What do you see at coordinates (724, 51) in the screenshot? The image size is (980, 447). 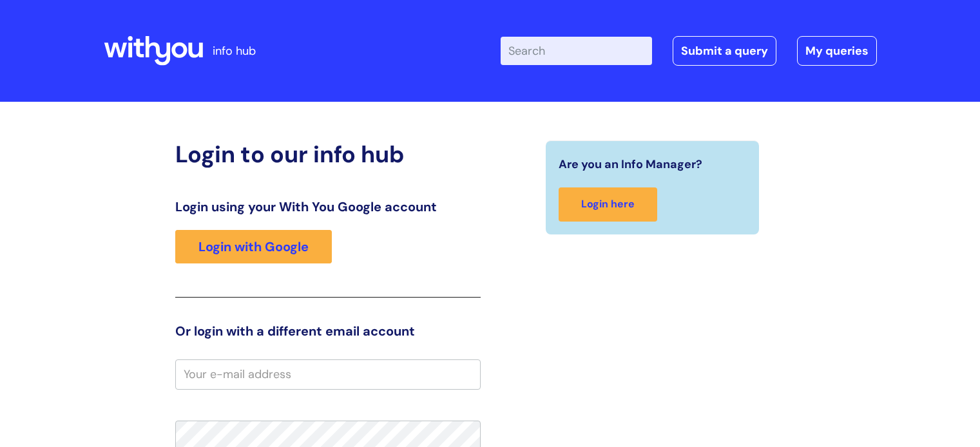 I see `a: Submit a query` at bounding box center [724, 51].